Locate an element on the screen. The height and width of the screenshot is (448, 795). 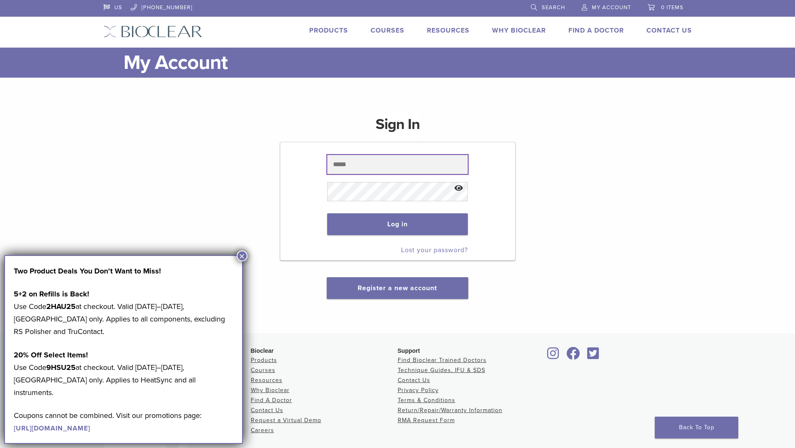
button: Register a new account is located at coordinates (397, 288).